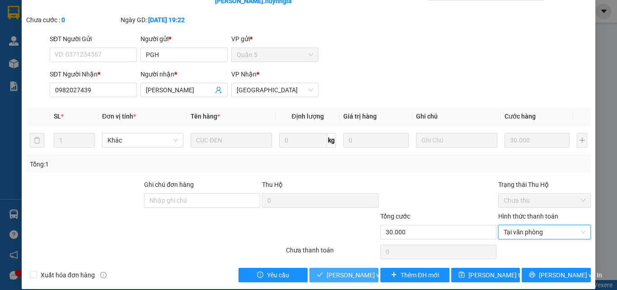  What do you see at coordinates (415, 275) in the screenshot?
I see `button: plusThêm ĐH mới` at bounding box center [415, 275].